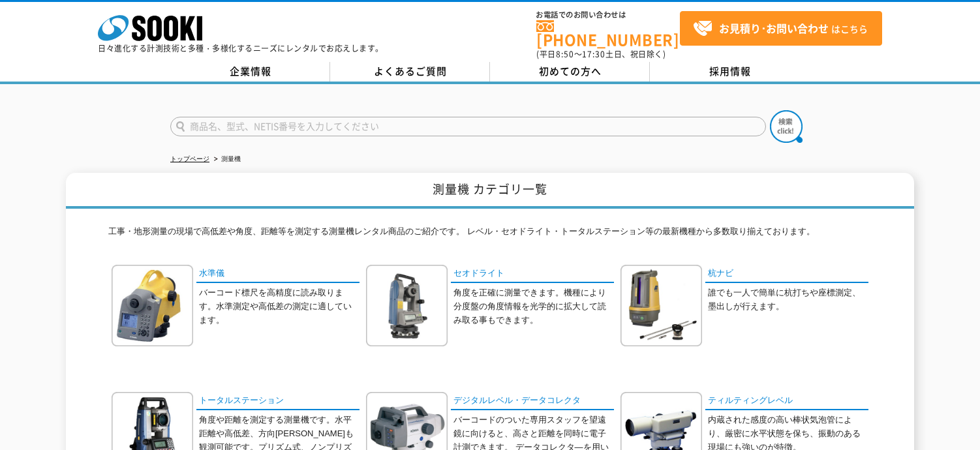  Describe the element at coordinates (532, 401) in the screenshot. I see `a: デジタルレベル・データコレクタ` at that location.